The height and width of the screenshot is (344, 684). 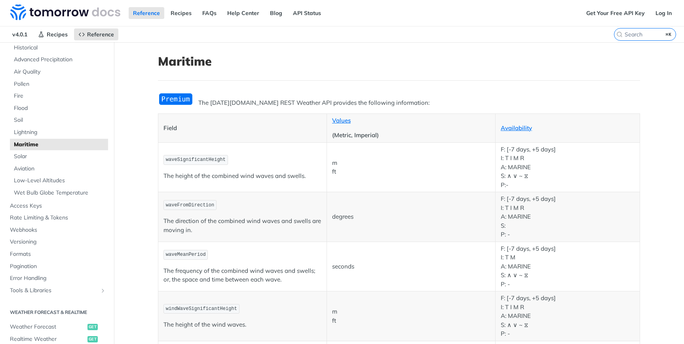 I want to click on span: Aviation, so click(x=60, y=169).